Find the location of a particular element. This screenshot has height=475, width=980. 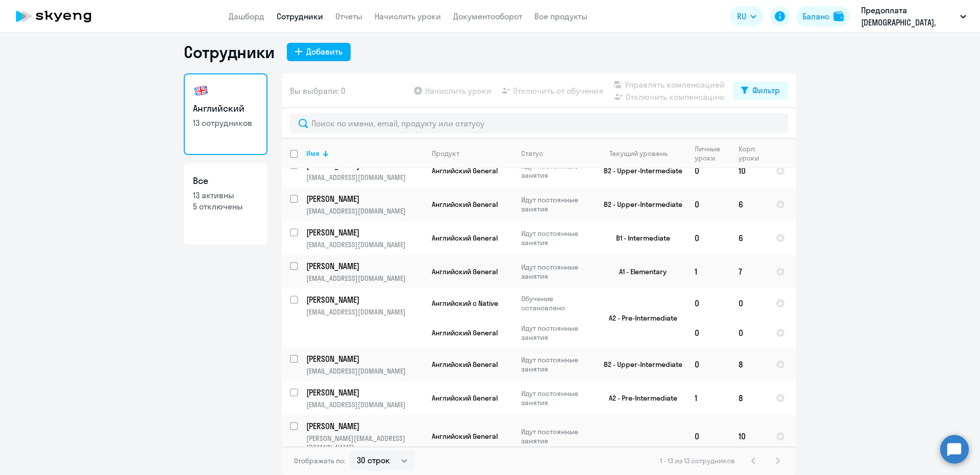

td: A1 - Elementary is located at coordinates (639, 272).